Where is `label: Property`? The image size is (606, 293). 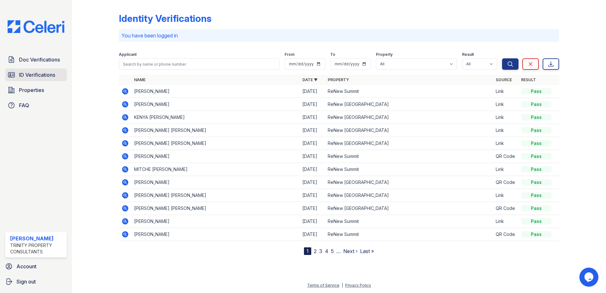 label: Property is located at coordinates (384, 54).